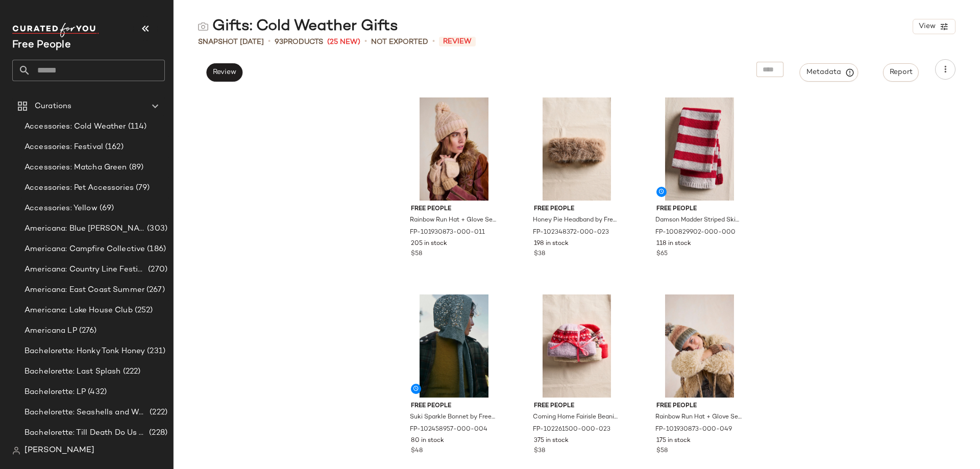 Image resolution: width=980 pixels, height=469 pixels. Describe the element at coordinates (829, 72) in the screenshot. I see `button: Metadata` at that location.